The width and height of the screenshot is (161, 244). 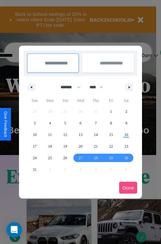 I want to click on span: 27, so click(x=81, y=158).